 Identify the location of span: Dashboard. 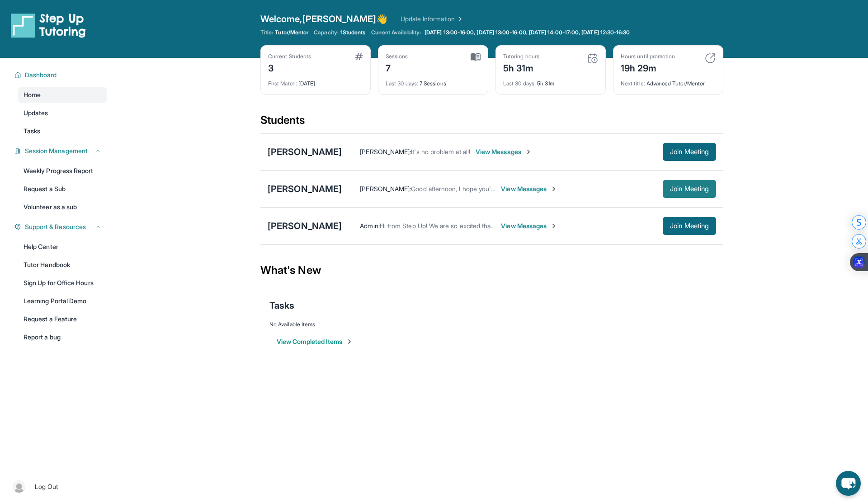
(41, 75).